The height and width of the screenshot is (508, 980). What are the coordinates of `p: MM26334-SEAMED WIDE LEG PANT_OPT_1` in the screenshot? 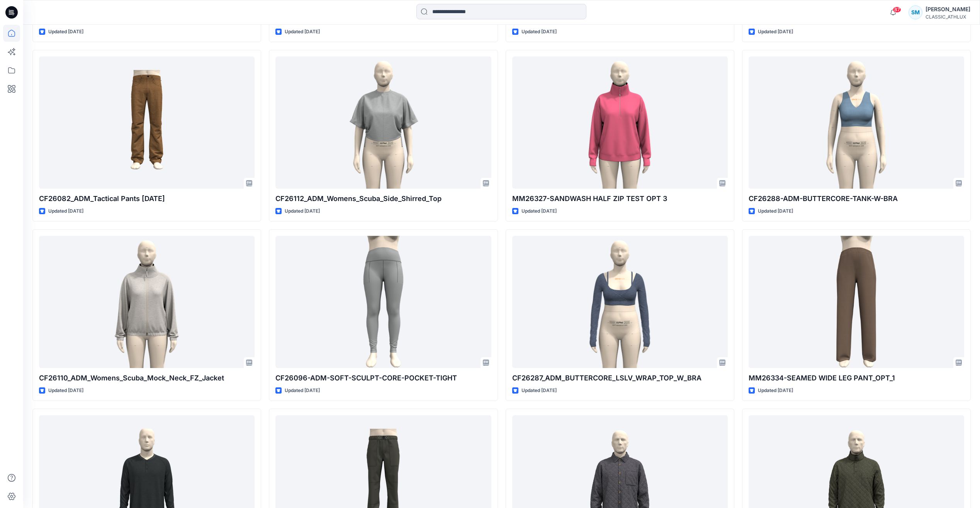 It's located at (857, 378).